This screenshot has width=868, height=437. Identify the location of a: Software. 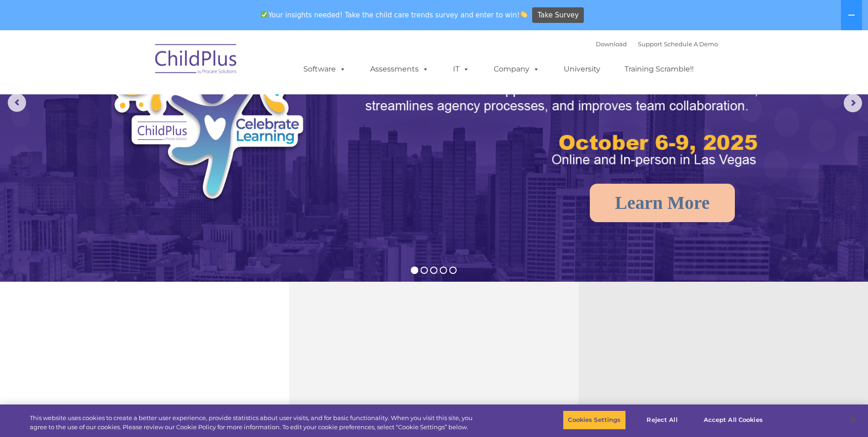
(325, 69).